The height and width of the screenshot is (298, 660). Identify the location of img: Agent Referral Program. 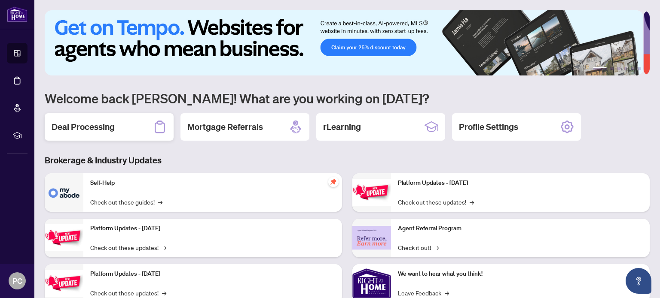
(372, 238).